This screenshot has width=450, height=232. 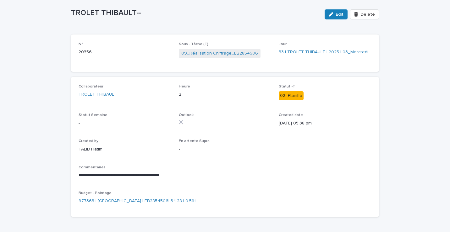 I want to click on p: TALIB Hatim, so click(x=125, y=149).